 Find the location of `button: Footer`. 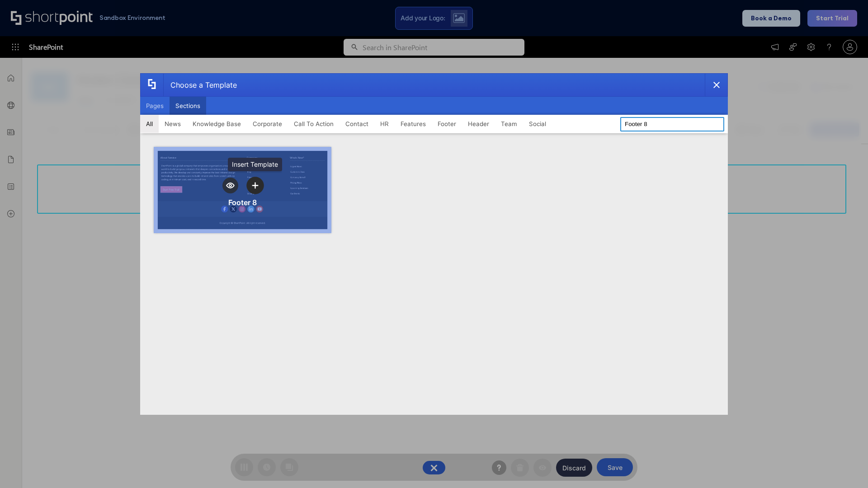

button: Footer is located at coordinates (447, 124).